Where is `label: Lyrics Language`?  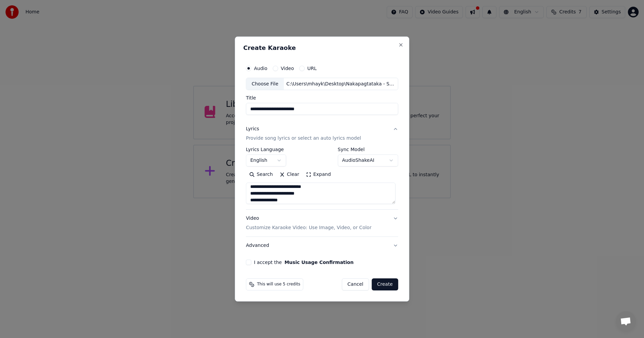
label: Lyrics Language is located at coordinates (266, 150).